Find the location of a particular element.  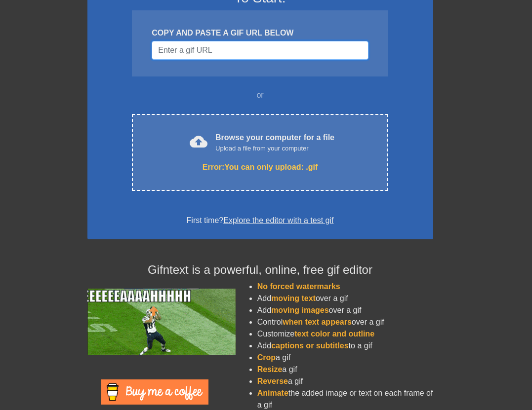

li: Control over a gif is located at coordinates (345, 322).